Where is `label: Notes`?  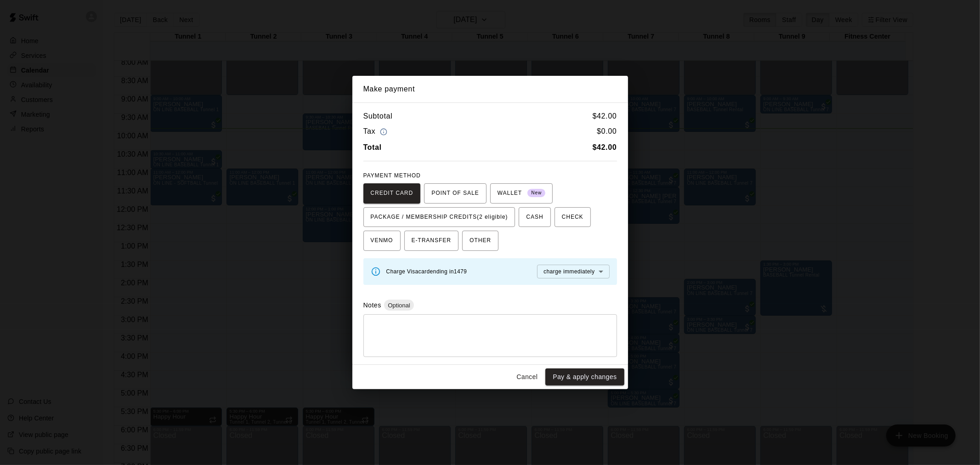
label: Notes is located at coordinates (372, 305).